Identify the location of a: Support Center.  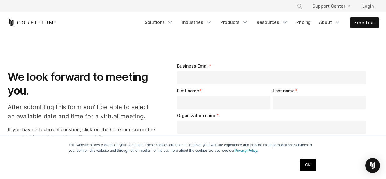
(331, 6).